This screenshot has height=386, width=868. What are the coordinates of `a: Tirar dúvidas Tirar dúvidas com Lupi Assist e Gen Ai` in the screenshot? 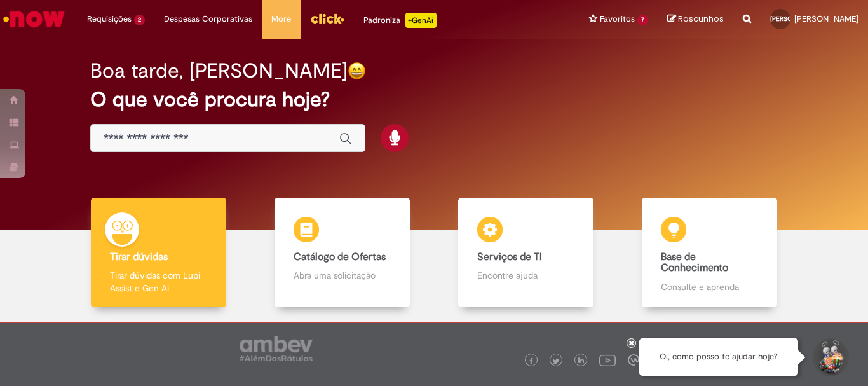 It's located at (159, 253).